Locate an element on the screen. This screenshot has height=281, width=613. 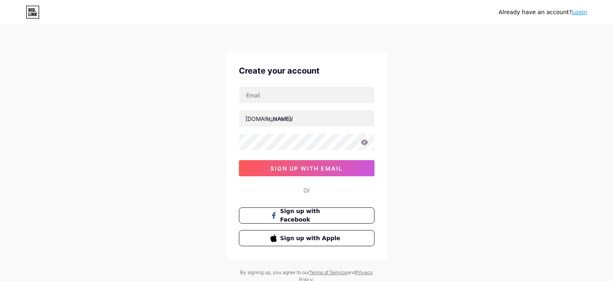
input: username is located at coordinates (307, 118).